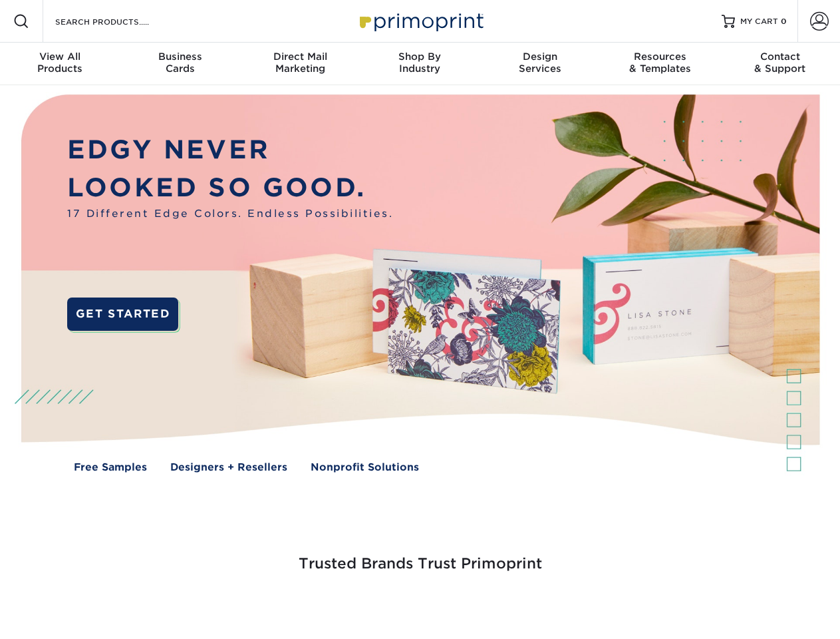  What do you see at coordinates (660, 64) in the screenshot?
I see `a: Resources& Templates` at bounding box center [660, 64].